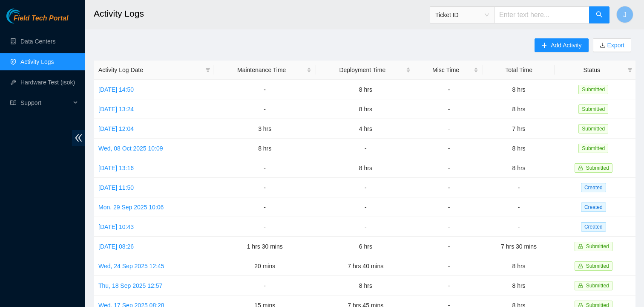 This screenshot has height=307, width=644. Describe the element at coordinates (599, 15) in the screenshot. I see `button: search` at that location.